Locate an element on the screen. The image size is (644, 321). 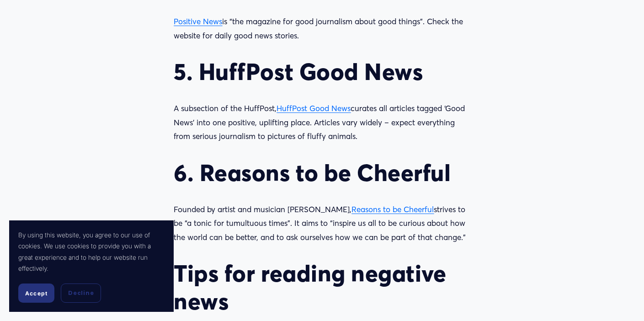
span: Reasons to be Cheerful is located at coordinates (392, 209).